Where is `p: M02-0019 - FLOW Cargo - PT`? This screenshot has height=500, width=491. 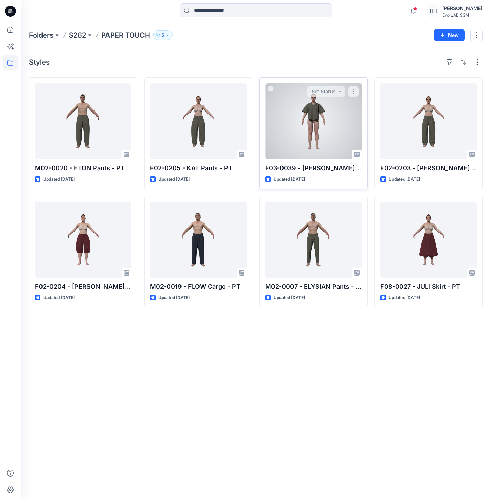
p: M02-0019 - FLOW Cargo - PT is located at coordinates (198, 287).